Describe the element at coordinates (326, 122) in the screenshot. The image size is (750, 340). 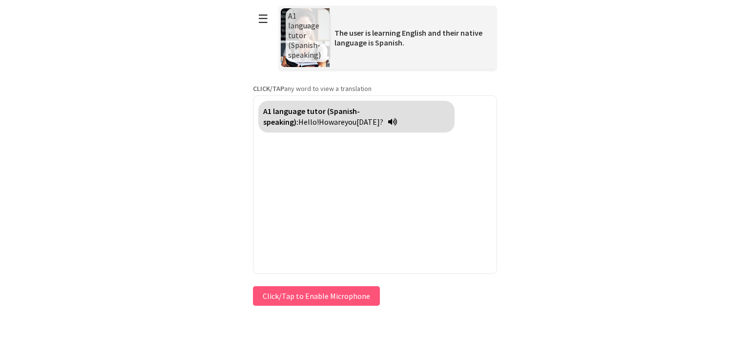
I see `span: How` at that location.